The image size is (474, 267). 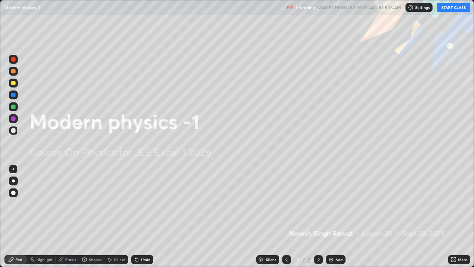 What do you see at coordinates (360, 7) in the screenshot?
I see `h5: WAS SCHEDULED TO START AT 9:15 AM` at bounding box center [360, 7].